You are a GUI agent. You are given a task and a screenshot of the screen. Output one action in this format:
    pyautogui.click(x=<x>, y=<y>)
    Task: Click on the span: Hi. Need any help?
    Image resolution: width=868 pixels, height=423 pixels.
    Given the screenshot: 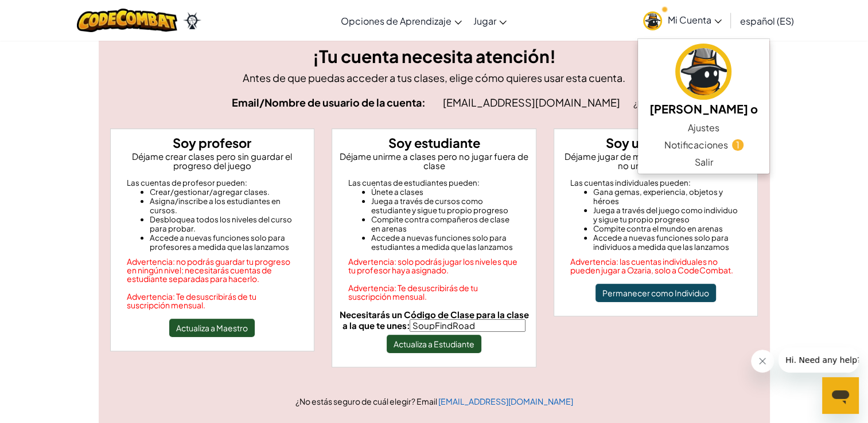 What is the action you would take?
    pyautogui.click(x=45, y=13)
    